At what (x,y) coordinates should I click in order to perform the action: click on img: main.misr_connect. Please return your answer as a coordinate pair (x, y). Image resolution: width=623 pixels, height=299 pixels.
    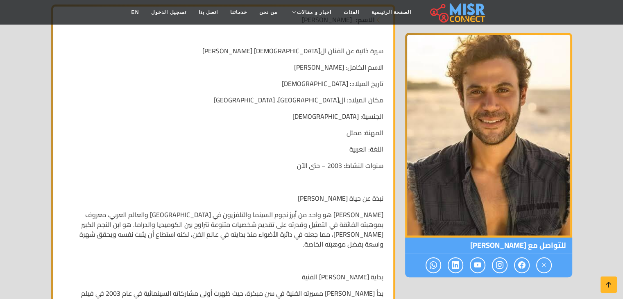
    Looking at the image, I should click on (457, 12).